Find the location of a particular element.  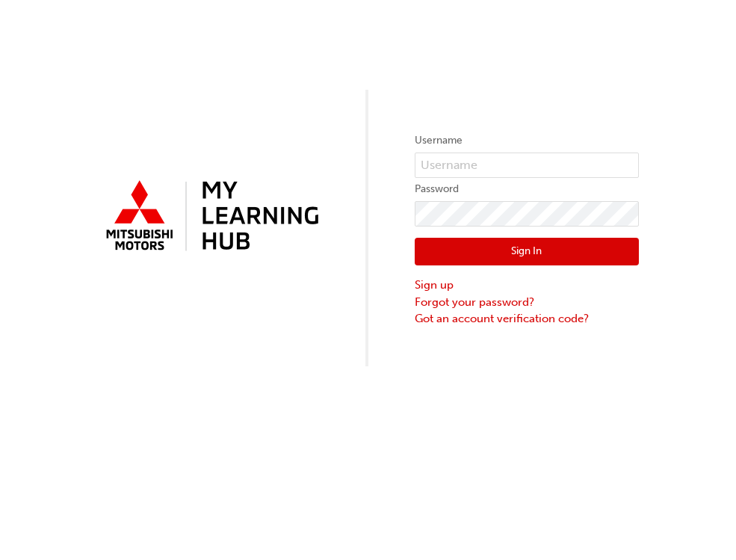

input: Username is located at coordinates (526, 165).